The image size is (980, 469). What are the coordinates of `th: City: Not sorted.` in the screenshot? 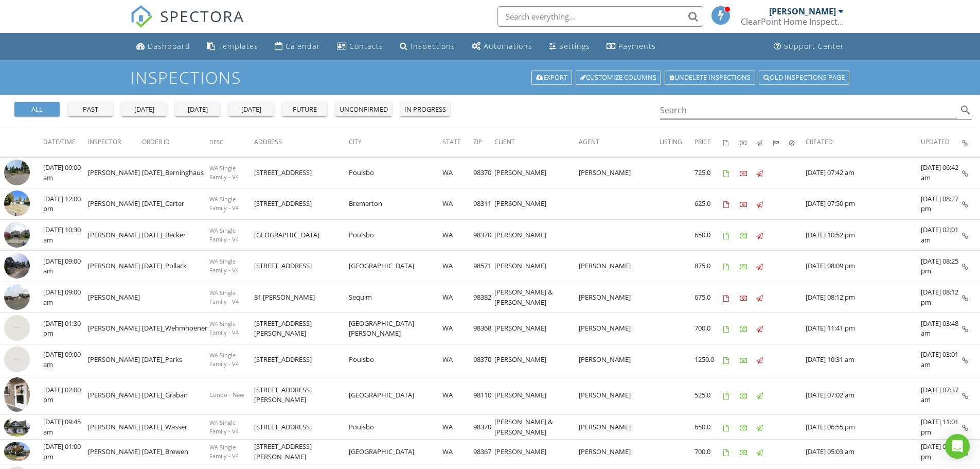 It's located at (396, 142).